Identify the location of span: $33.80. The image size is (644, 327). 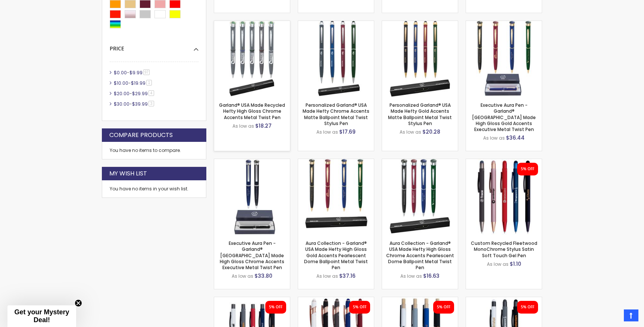
(263, 276).